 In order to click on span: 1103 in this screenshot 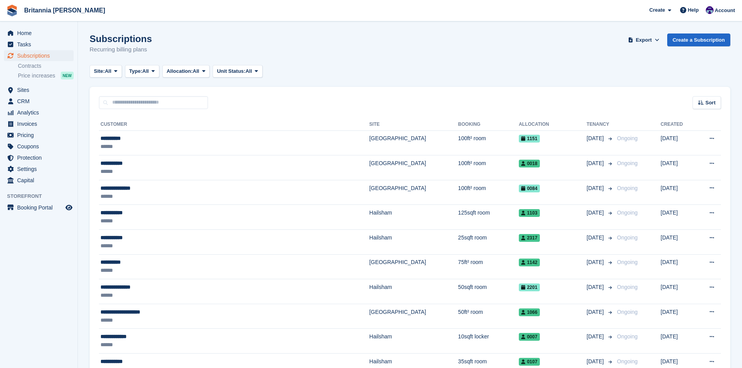, I will do `click(529, 213)`.